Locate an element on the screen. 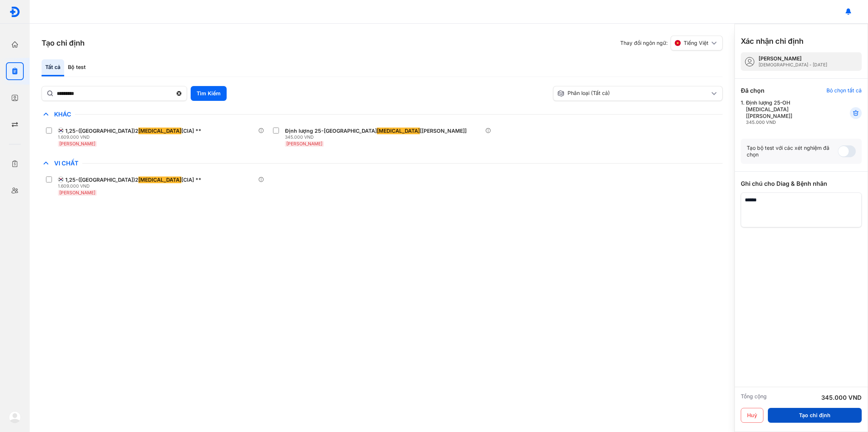 The image size is (868, 432). button: Tìm Kiếm is located at coordinates (208, 94).